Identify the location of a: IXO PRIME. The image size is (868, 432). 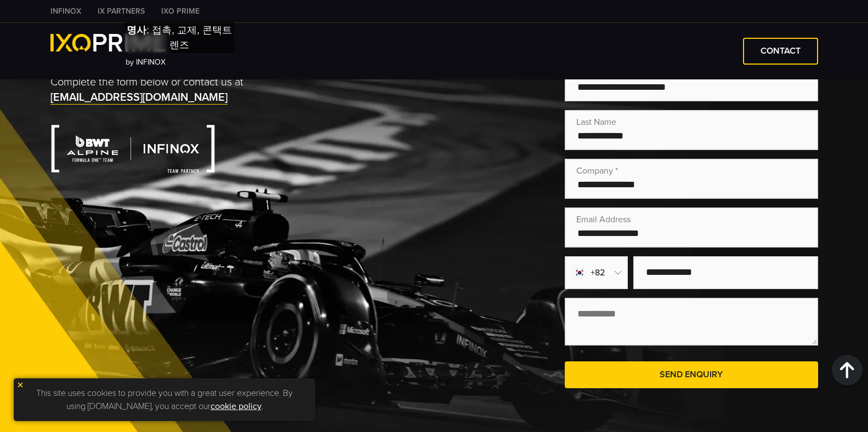
(180, 11).